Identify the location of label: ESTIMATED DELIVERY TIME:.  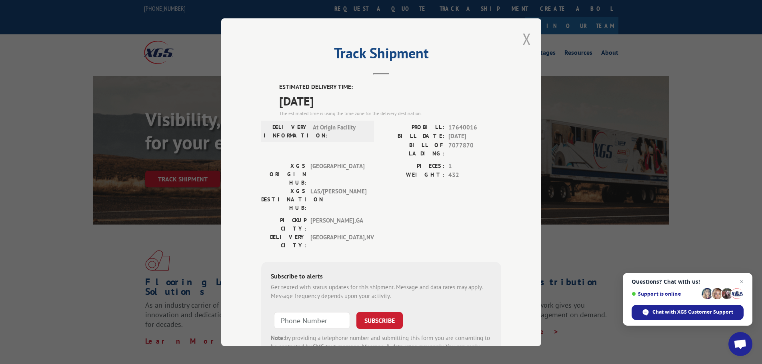
(390, 87).